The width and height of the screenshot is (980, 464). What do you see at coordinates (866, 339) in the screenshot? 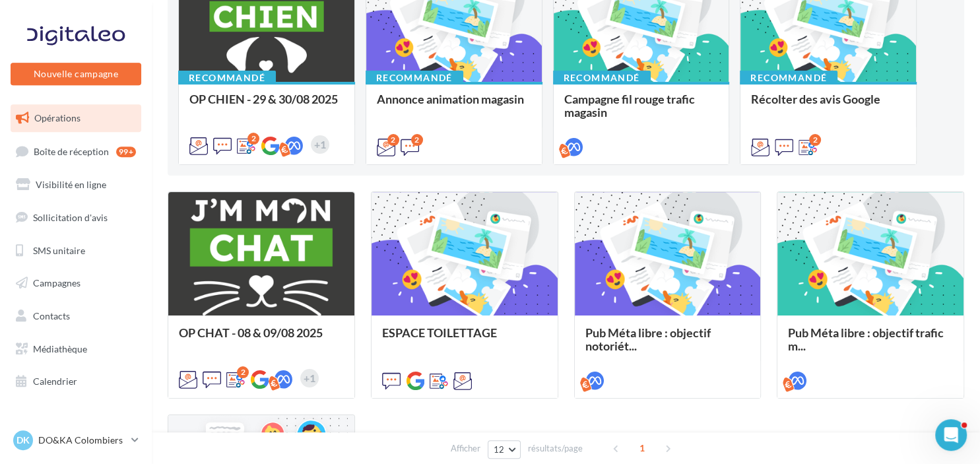
I see `span: Pub Méta libre : objectif trafic m...` at bounding box center [866, 339].